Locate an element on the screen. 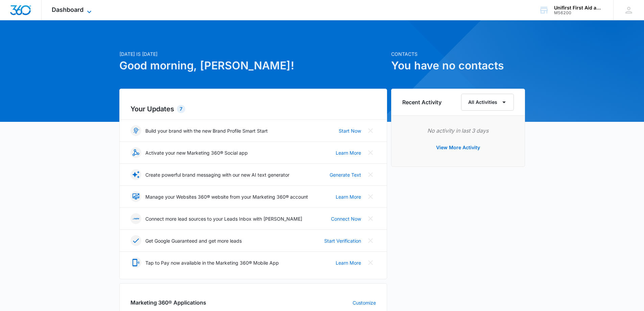  button: View More Activity is located at coordinates (458, 147).